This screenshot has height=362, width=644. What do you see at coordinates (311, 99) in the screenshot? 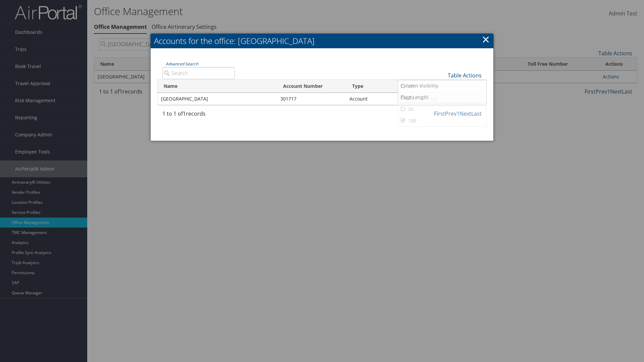
I see `td: 301717` at bounding box center [311, 99].